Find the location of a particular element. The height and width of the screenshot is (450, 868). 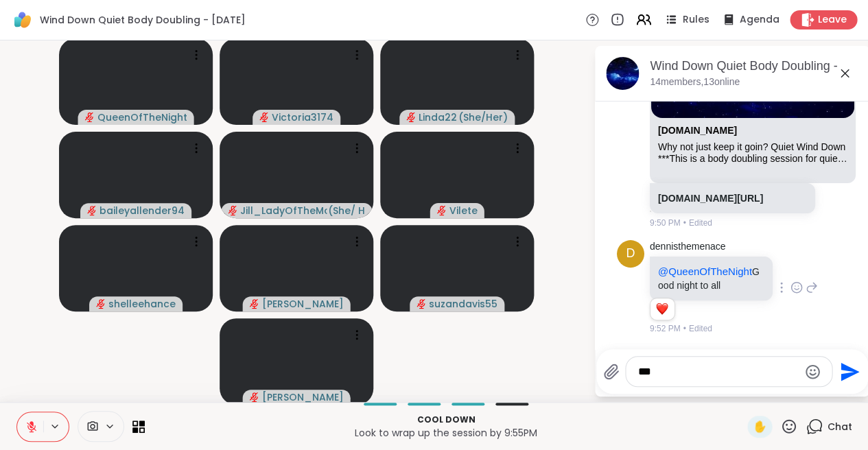

span: ( She/ Her ) is located at coordinates (346, 211).